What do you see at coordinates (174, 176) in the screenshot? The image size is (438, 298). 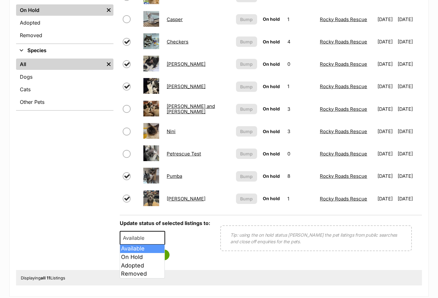 I see `a: Pumba` at bounding box center [174, 176].